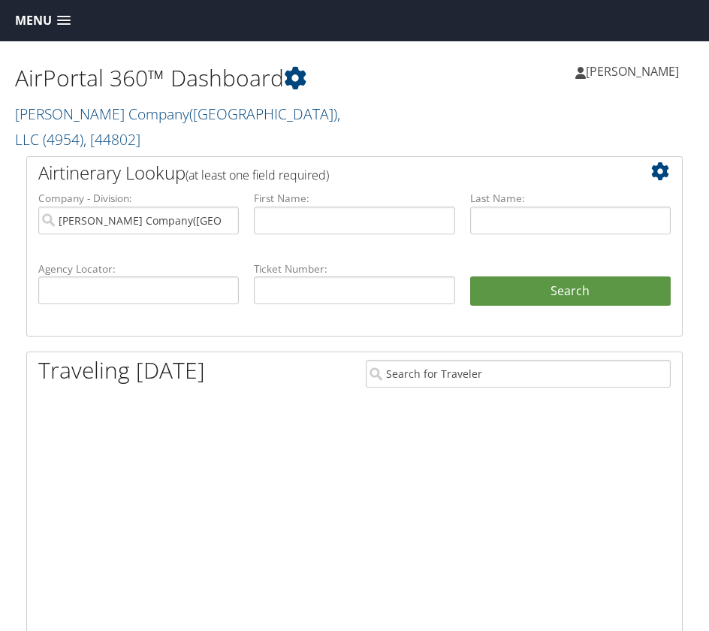  I want to click on label: Agency Locator:, so click(138, 269).